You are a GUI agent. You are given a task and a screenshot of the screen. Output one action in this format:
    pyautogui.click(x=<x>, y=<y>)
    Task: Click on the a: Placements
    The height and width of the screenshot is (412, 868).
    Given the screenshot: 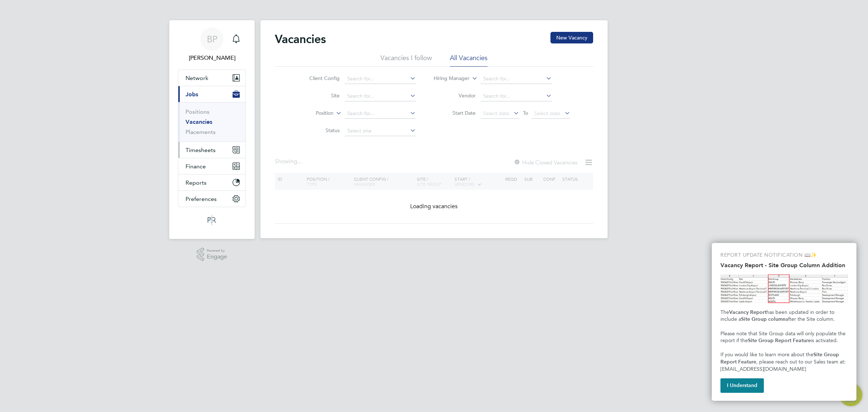 What is the action you would take?
    pyautogui.click(x=200, y=132)
    